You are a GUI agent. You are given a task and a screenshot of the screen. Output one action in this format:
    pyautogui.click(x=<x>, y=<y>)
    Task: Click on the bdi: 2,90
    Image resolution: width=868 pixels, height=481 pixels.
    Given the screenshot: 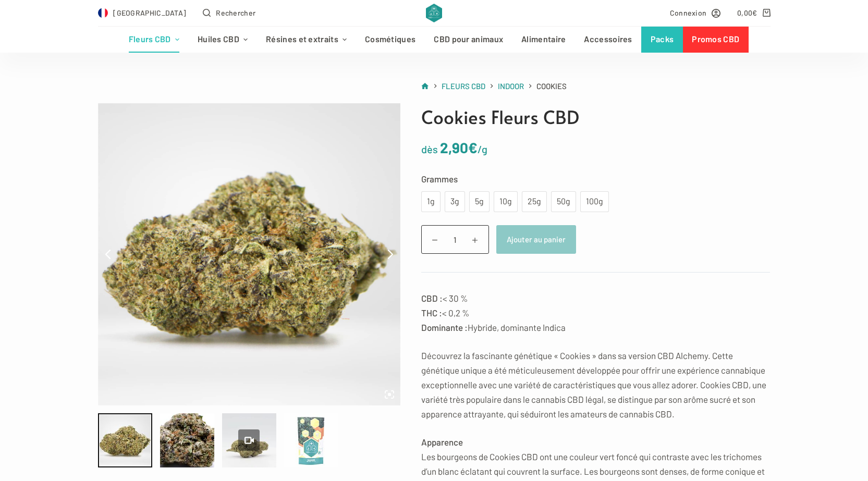 What is the action you would take?
    pyautogui.click(x=459, y=147)
    